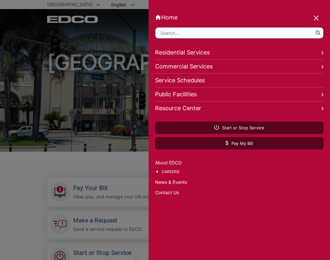 This screenshot has width=330, height=260. What do you see at coordinates (242, 172) in the screenshot?
I see `a: Careers` at bounding box center [242, 172].